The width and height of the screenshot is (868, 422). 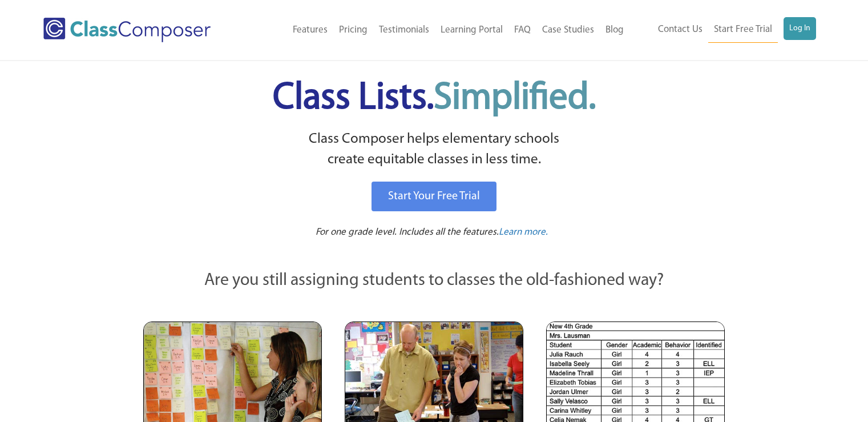 What do you see at coordinates (309, 31) in the screenshot?
I see `a: Features` at bounding box center [309, 31].